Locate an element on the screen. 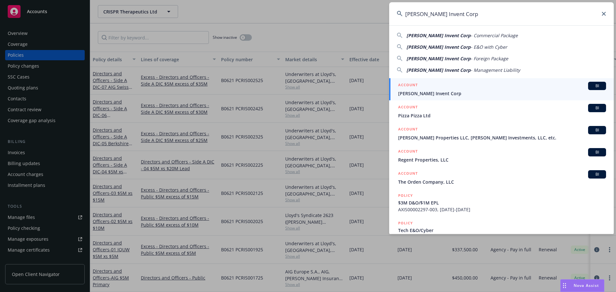  a: ACCOUNTBIRegent Properties, LLC is located at coordinates (501, 156).